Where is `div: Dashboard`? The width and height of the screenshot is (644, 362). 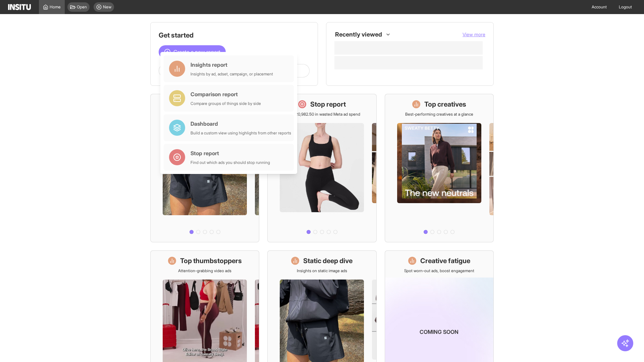
div: Dashboard is located at coordinates (241, 124).